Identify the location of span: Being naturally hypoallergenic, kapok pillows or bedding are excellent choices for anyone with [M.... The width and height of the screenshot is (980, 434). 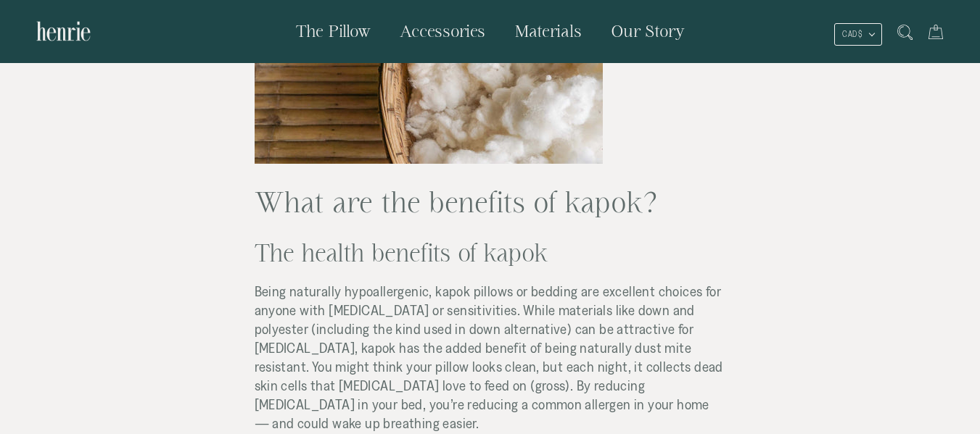
(489, 357).